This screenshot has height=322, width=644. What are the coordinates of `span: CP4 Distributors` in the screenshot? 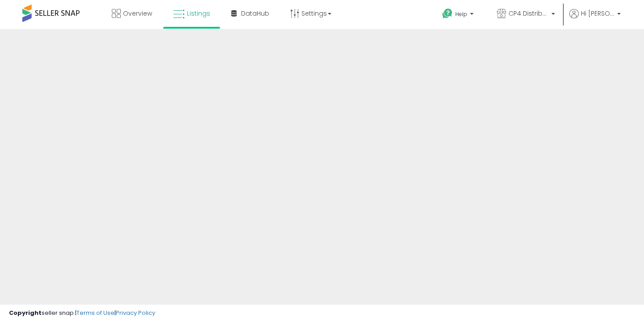 It's located at (529, 13).